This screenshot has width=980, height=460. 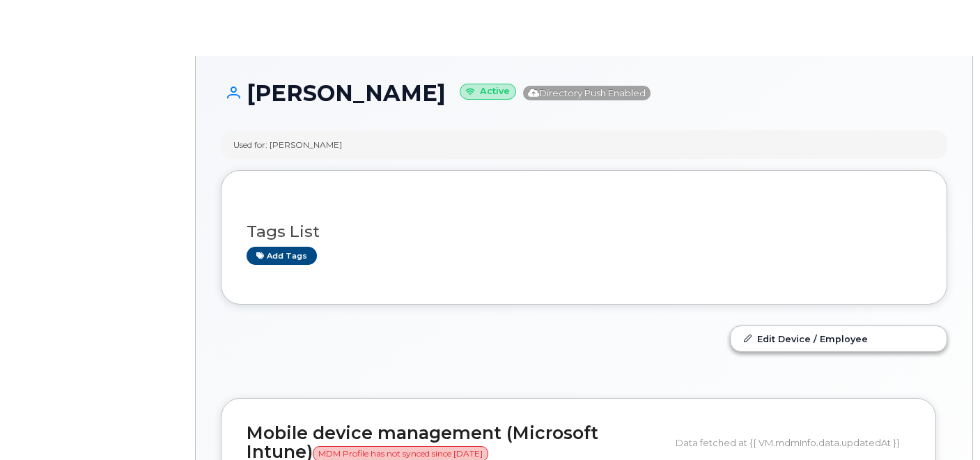 What do you see at coordinates (488, 91) in the screenshot?
I see `small: Active` at bounding box center [488, 91].